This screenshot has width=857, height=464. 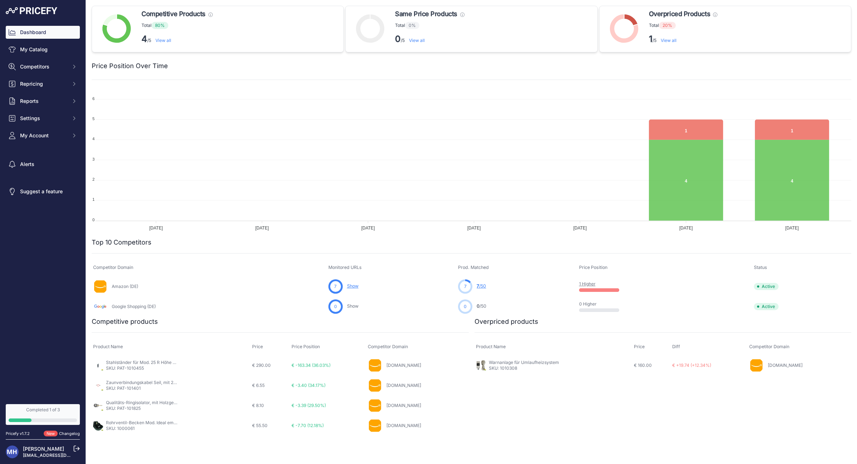 What do you see at coordinates (692, 365) in the screenshot?
I see `span: € +19.74 (+12.34%)` at bounding box center [692, 365].